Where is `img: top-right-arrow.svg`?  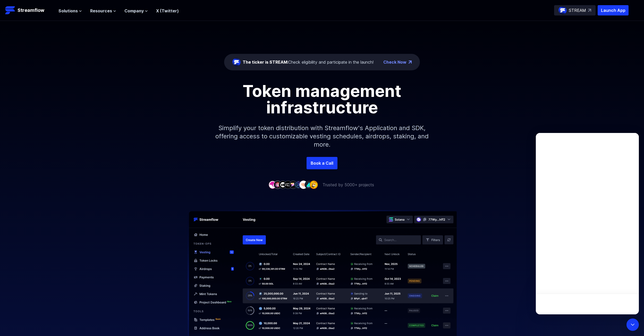 img: top-right-arrow.svg is located at coordinates (589, 11).